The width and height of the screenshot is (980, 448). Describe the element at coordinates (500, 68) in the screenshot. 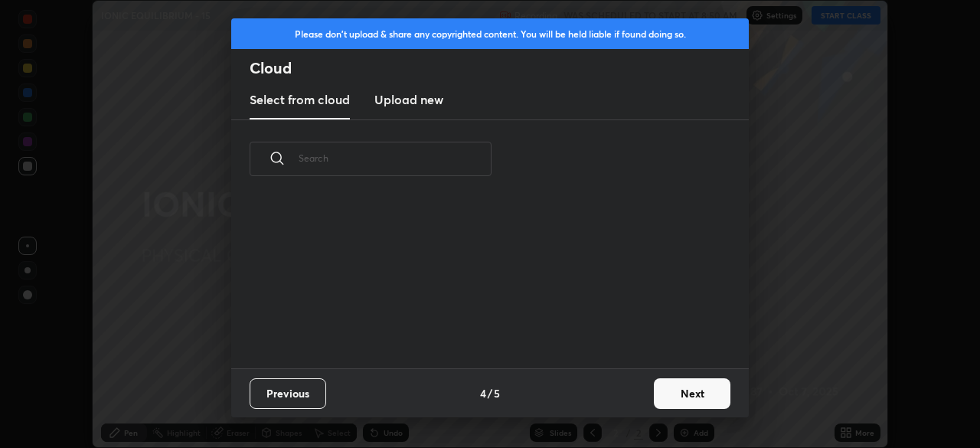

I see `h2: Cloud` at that location.